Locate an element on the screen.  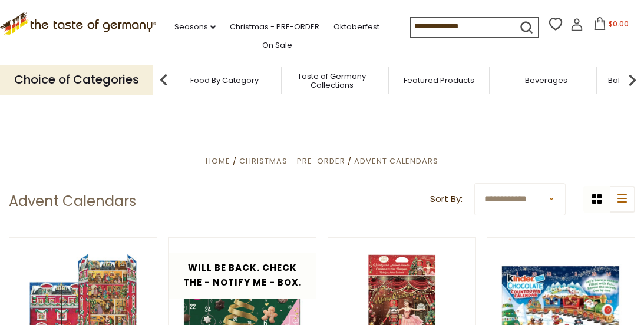
a: Seasons is located at coordinates (195, 27).